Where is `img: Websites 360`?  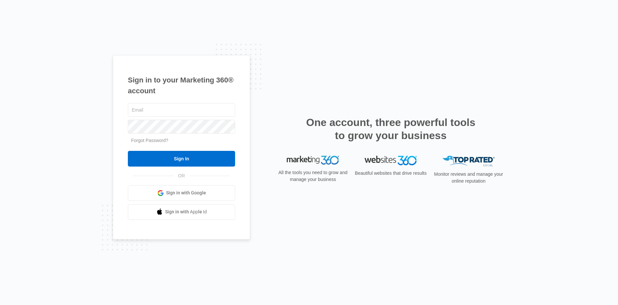 img: Websites 360 is located at coordinates (391, 160).